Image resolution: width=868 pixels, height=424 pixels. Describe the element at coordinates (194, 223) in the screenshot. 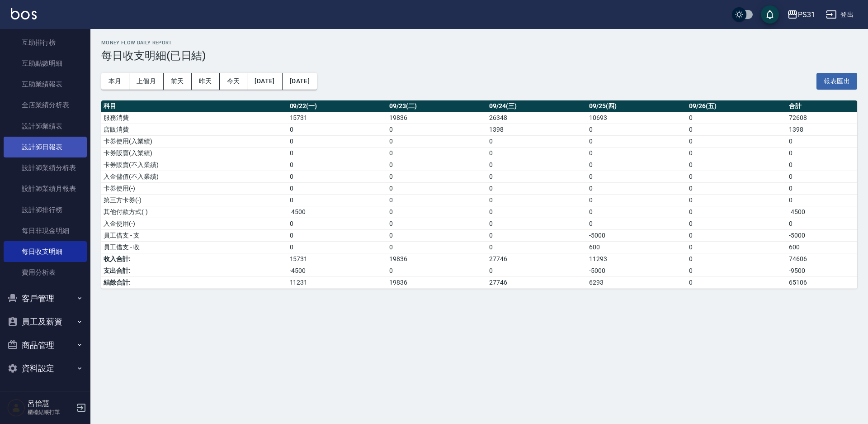

I see `td: 入金使用(-)` at that location.